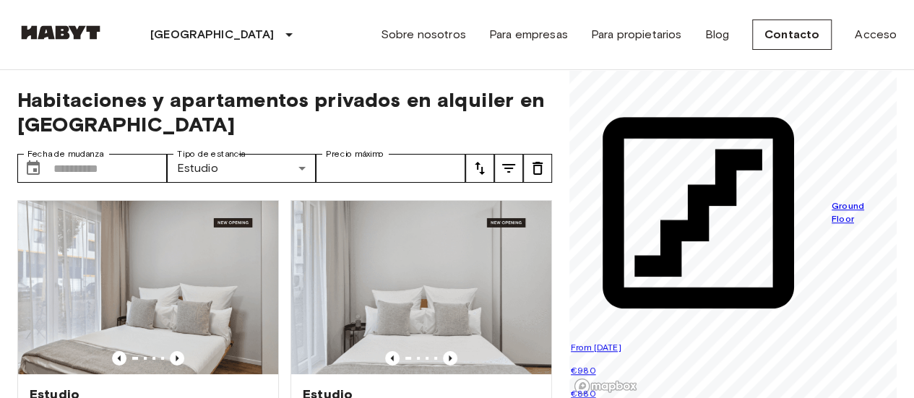  Describe the element at coordinates (528, 35) in the screenshot. I see `a: Para empresas` at that location.